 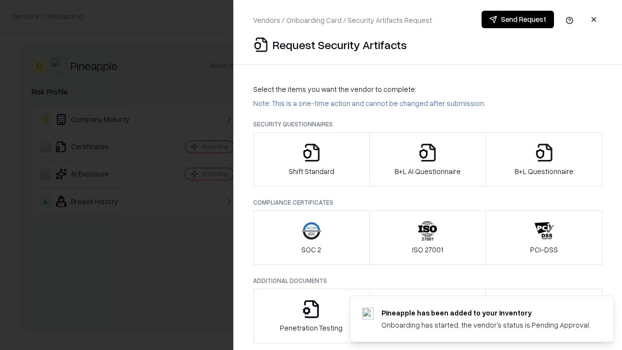 I want to click on p: SOC 2, so click(x=311, y=249).